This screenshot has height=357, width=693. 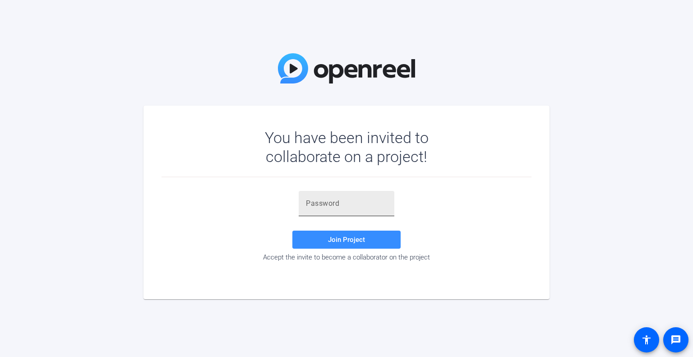 I want to click on div: You have been invited to collaborate on a project!, so click(x=346, y=147).